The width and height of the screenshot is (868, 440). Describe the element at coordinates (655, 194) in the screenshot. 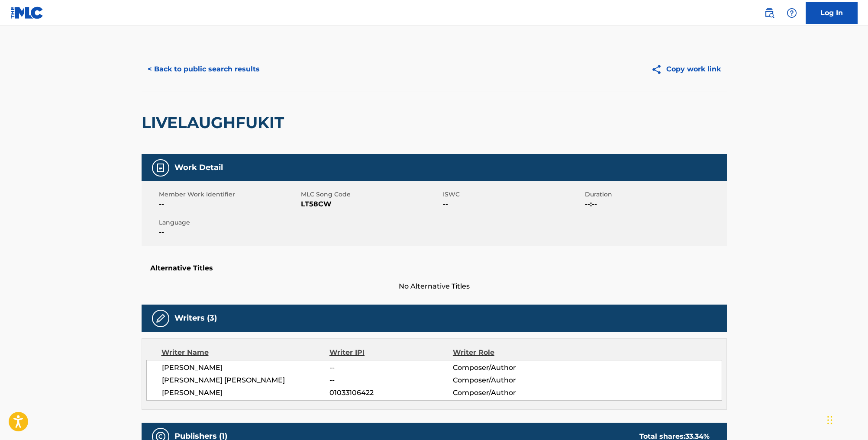

I see `span: Duration` at that location.